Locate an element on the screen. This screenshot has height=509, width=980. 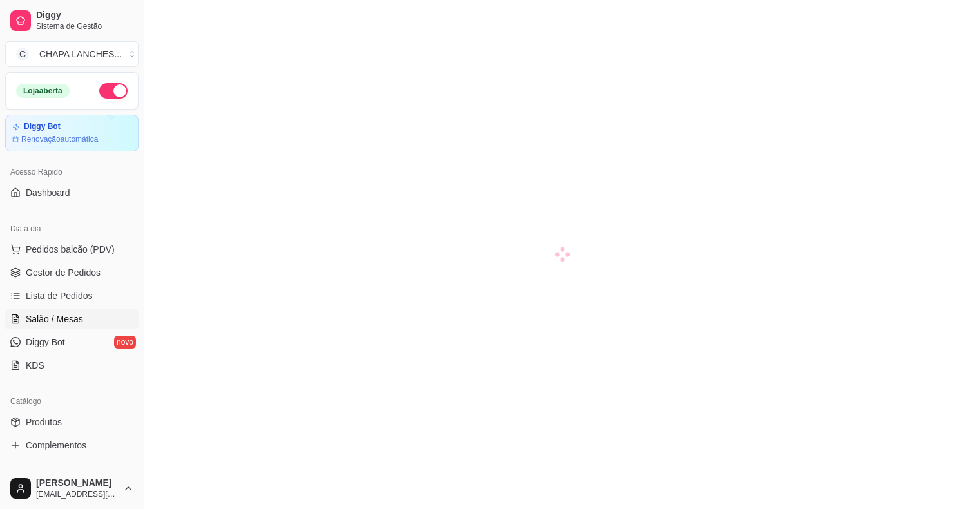
a: Diggy Botnovo is located at coordinates (72, 342).